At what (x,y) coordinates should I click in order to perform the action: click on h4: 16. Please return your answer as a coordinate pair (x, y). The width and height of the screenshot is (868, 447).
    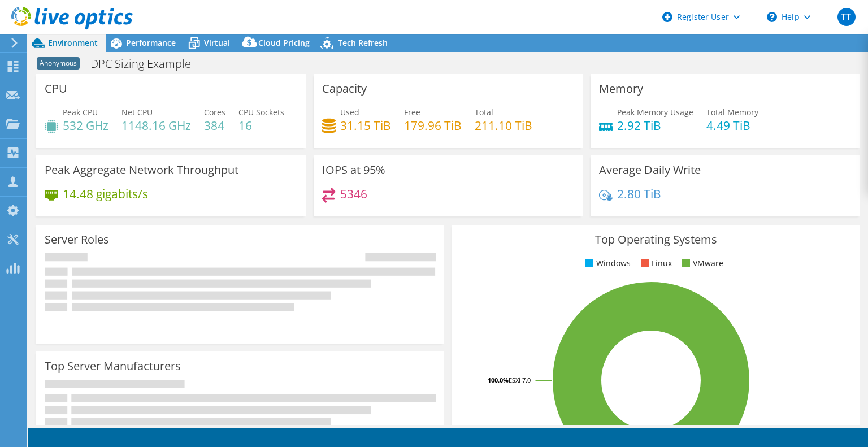
    Looking at the image, I should click on (261, 125).